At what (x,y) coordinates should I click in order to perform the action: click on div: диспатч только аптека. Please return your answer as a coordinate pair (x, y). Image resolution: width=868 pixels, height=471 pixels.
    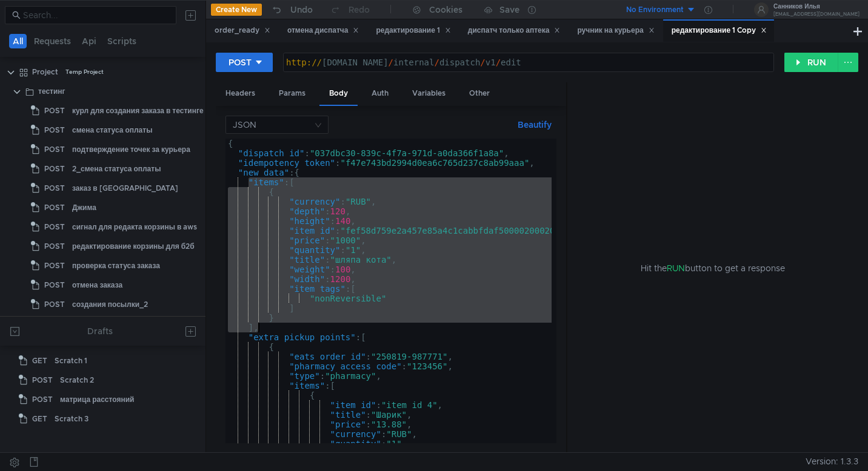
    Looking at the image, I should click on (514, 31).